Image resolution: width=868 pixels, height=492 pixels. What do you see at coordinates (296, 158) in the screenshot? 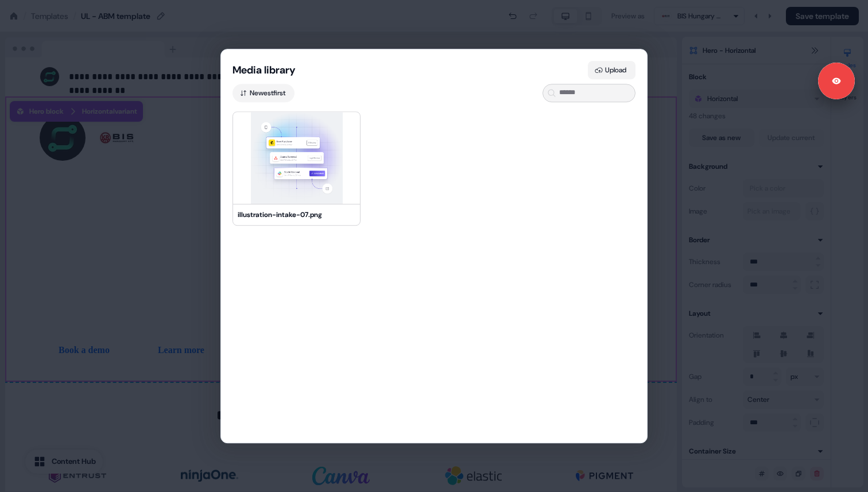
I see `img: illustration-intake-07.png` at bounding box center [296, 158].